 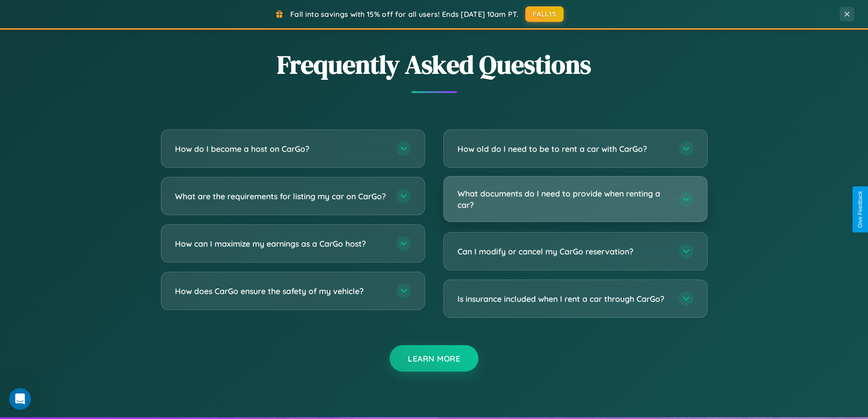 What do you see at coordinates (564, 149) in the screenshot?
I see `h3: How old do I need to be to rent a car with CarGo?` at bounding box center [564, 149].